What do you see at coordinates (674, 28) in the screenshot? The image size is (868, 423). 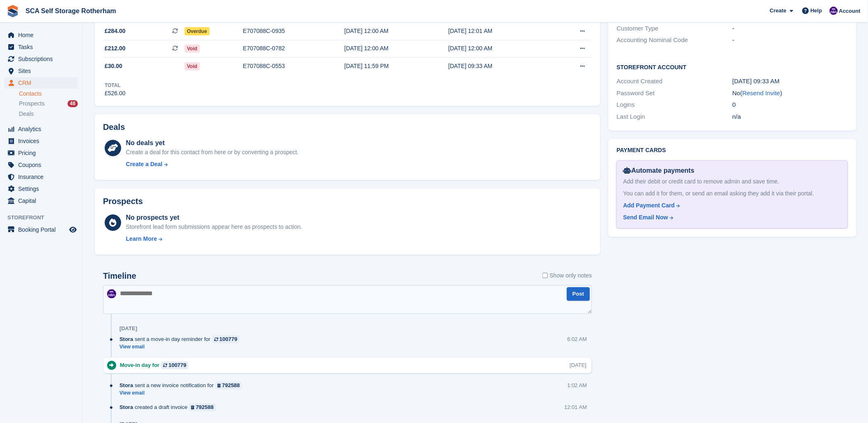 I see `div: Customer Type` at bounding box center [674, 28].